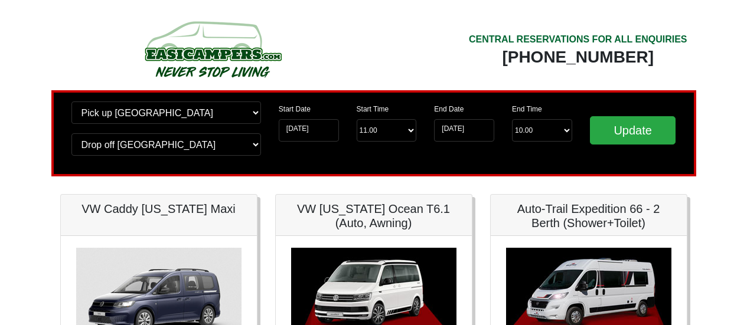 The width and height of the screenshot is (747, 325). I want to click on div: CENTRAL RESERVATIONS FOR ALL ENQUIRIES, so click(578, 40).